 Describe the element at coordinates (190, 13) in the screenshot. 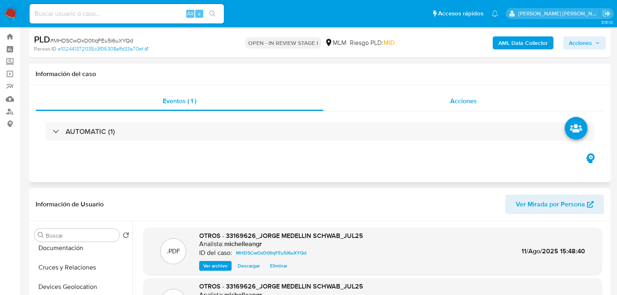

I see `span: Alt` at that location.